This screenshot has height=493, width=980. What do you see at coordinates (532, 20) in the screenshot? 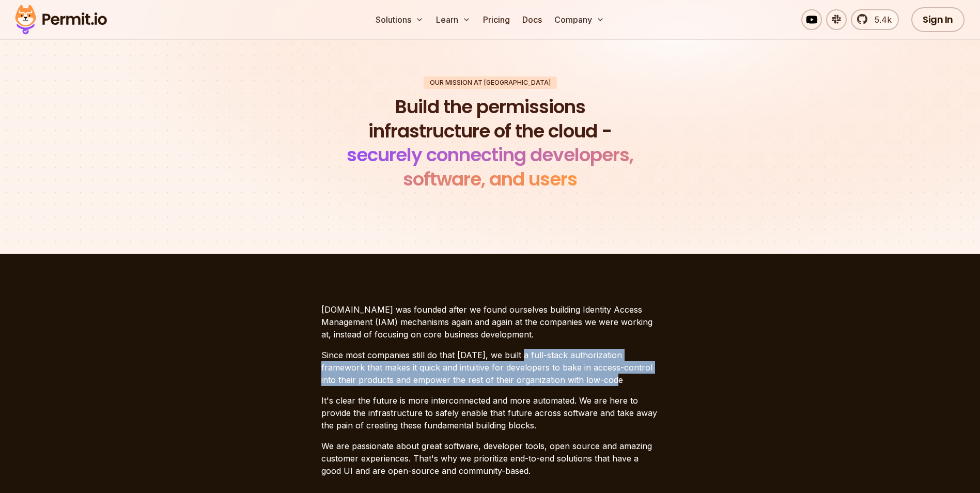
I see `a: Docs` at bounding box center [532, 20].